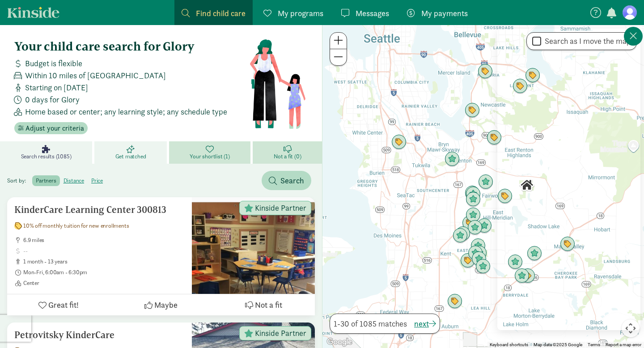 This screenshot has width=644, height=348. What do you see at coordinates (52, 99) in the screenshot?
I see `span: 0 days for Glory` at bounding box center [52, 99].